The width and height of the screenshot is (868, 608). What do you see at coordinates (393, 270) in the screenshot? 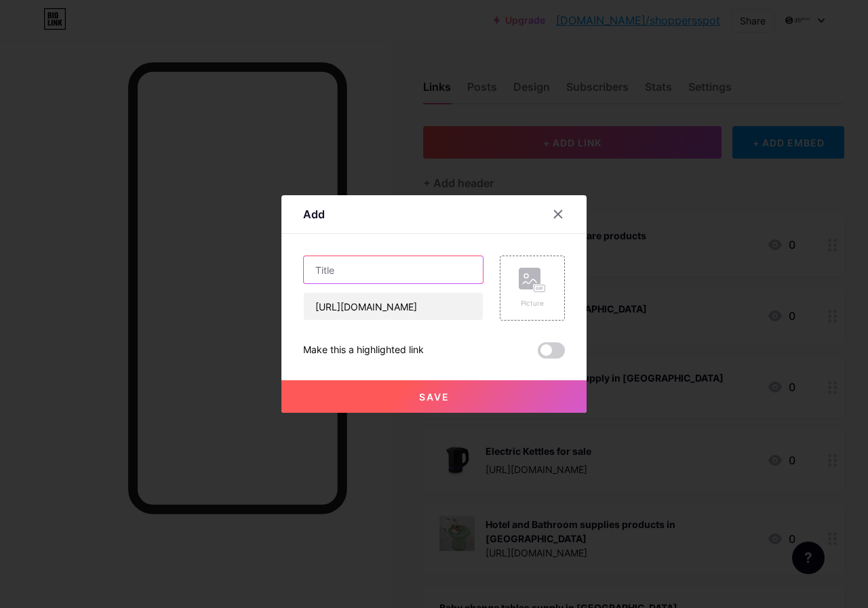
I see `input: Title` at bounding box center [393, 270].